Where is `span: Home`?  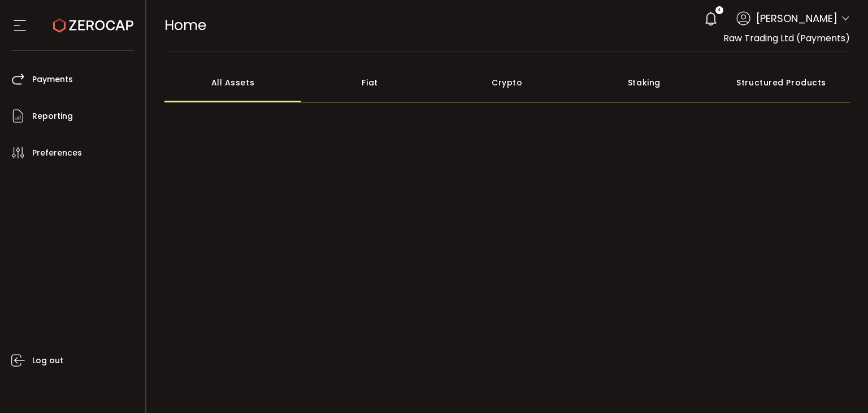
span: Home is located at coordinates (185, 25).